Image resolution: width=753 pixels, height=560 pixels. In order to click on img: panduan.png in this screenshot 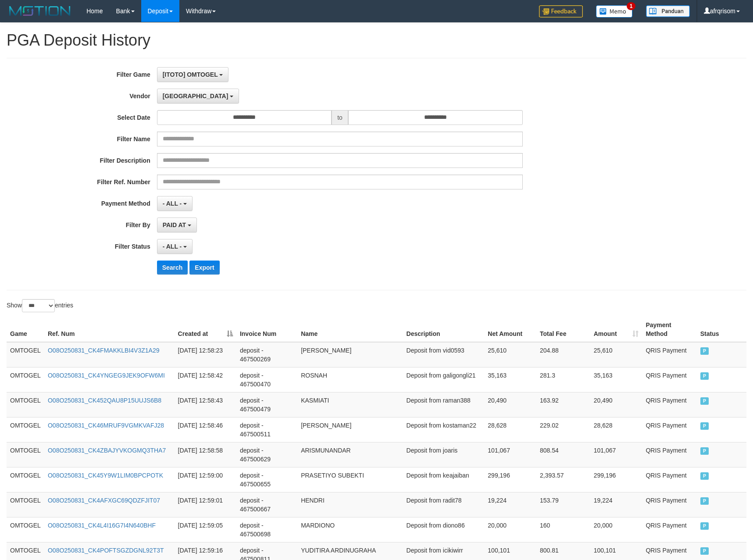, I will do `click(668, 11)`.